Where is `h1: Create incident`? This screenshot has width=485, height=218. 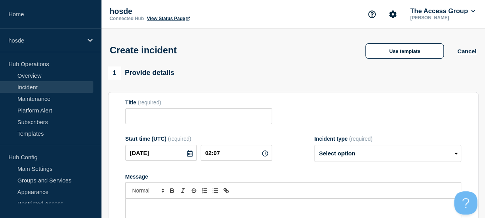
h1: Create incident is located at coordinates (143, 50).